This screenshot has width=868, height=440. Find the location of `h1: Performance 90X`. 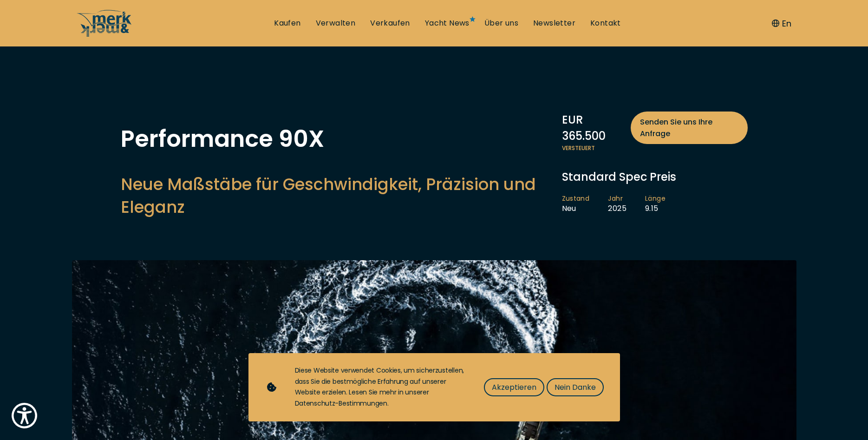

h1: Performance 90X is located at coordinates (337, 139).